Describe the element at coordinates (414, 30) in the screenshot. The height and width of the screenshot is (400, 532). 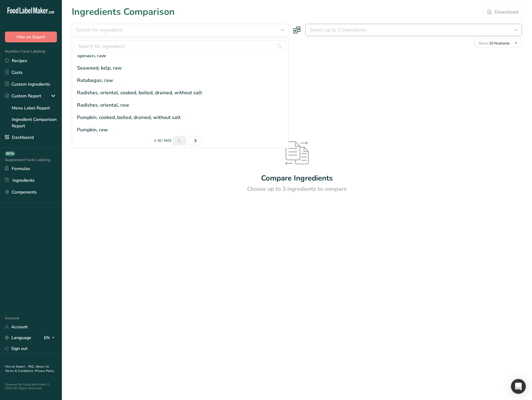
I see `button: Select up to 3 ingredients` at that location.